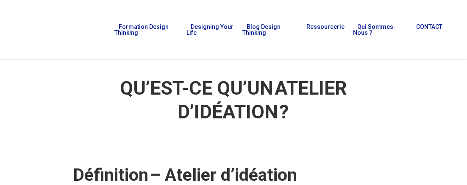 The image size is (467, 185). Describe the element at coordinates (233, 100) in the screenshot. I see `strong: QU’EST-CE QU’UN ?` at that location.